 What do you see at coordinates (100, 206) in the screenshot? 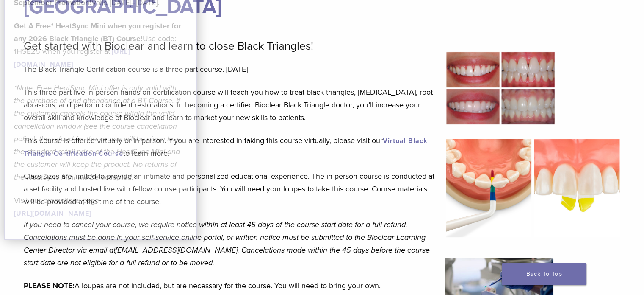
I see `p: Visit our promotions page:` at bounding box center [100, 206].